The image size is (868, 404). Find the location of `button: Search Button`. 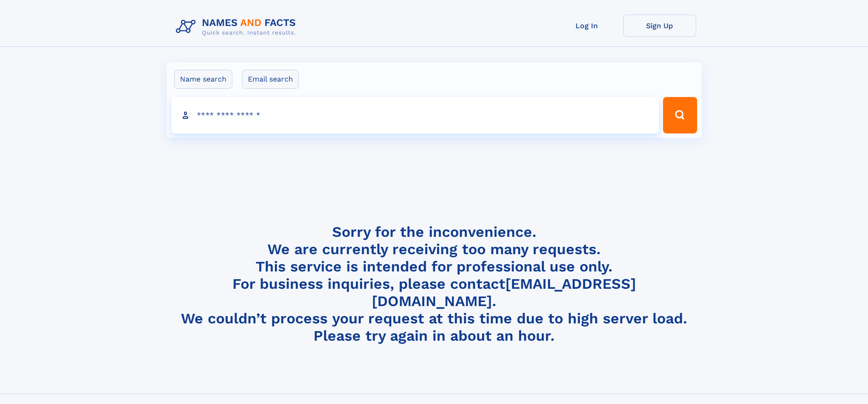

button: Search Button is located at coordinates (680, 115).